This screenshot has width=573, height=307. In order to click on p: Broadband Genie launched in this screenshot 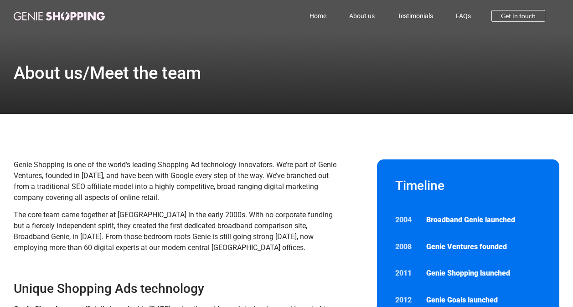, I will do `click(483, 220)`.